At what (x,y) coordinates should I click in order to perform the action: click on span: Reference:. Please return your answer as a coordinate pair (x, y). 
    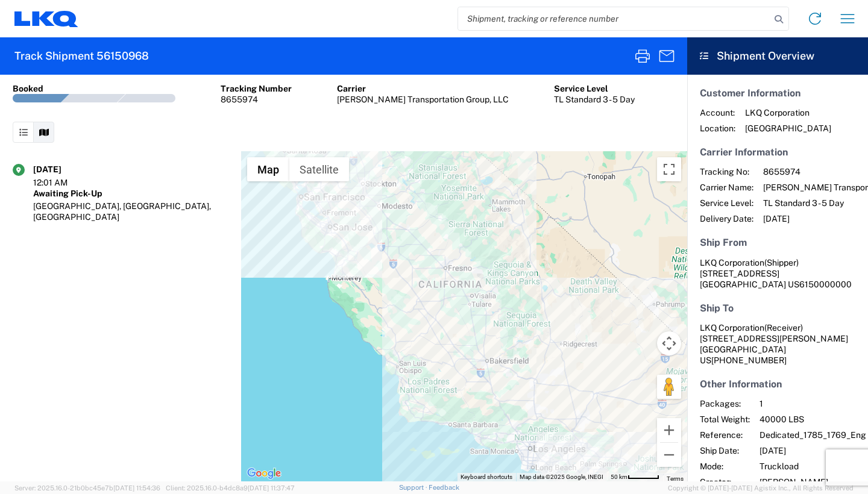
    Looking at the image, I should click on (724, 435).